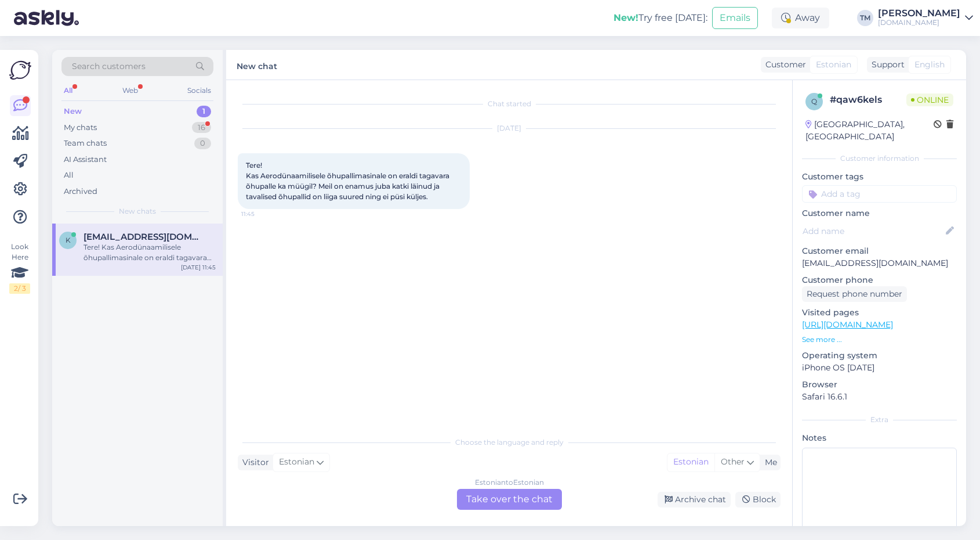 The width and height of the screenshot is (980, 540). I want to click on span: 11:45, so click(263, 213).